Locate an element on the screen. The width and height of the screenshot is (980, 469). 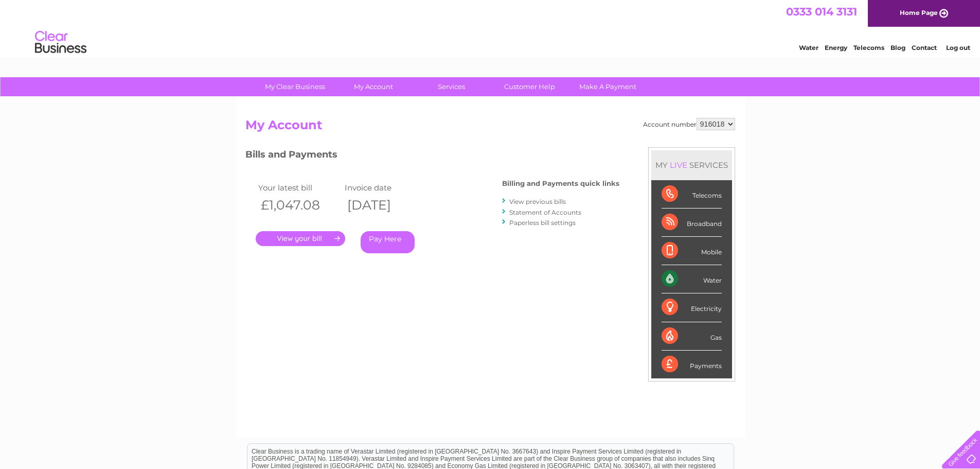
a: Paperless bill settings is located at coordinates (542, 223).